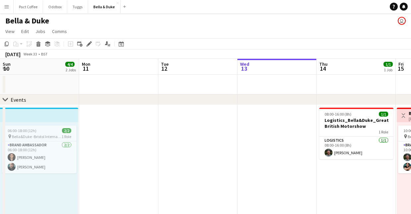 Image resolution: width=411 pixels, height=214 pixels. I want to click on button: Pact Coffee, so click(28, 7).